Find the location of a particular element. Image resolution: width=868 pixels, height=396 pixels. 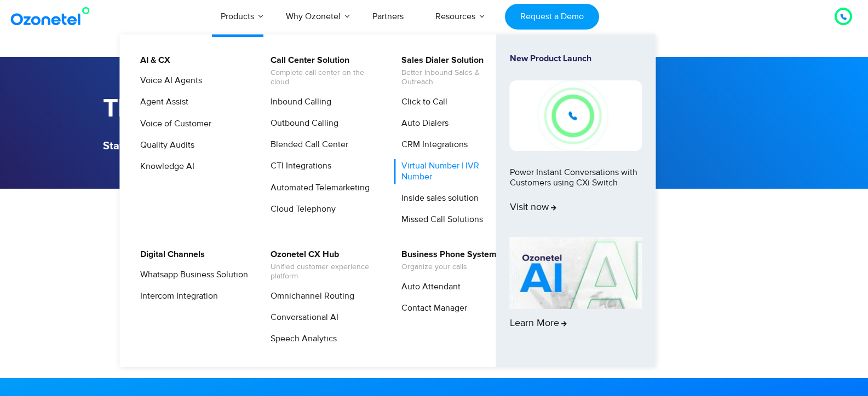

a: Learn More is located at coordinates (576, 292).